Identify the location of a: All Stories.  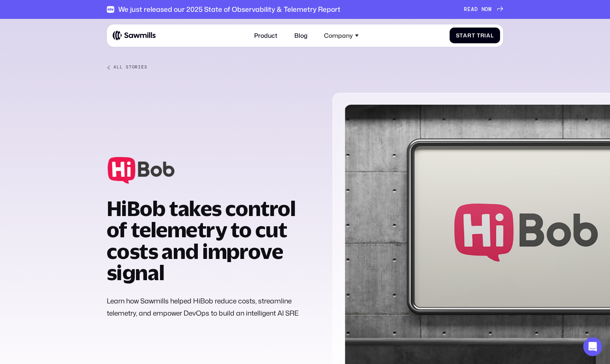
(305, 67).